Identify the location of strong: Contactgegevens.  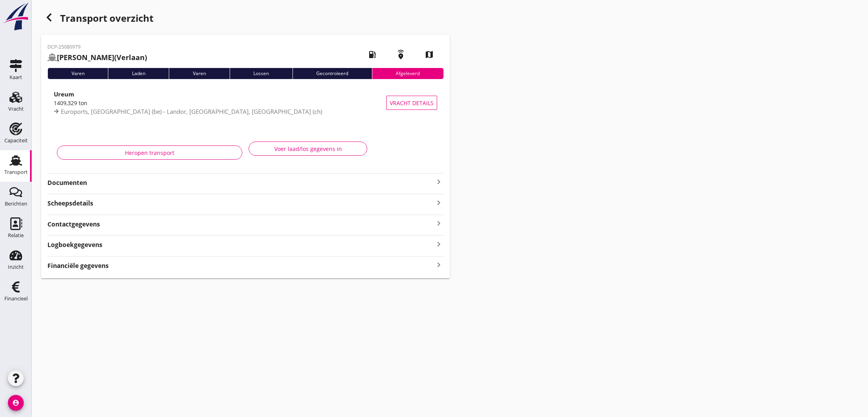
(73, 225).